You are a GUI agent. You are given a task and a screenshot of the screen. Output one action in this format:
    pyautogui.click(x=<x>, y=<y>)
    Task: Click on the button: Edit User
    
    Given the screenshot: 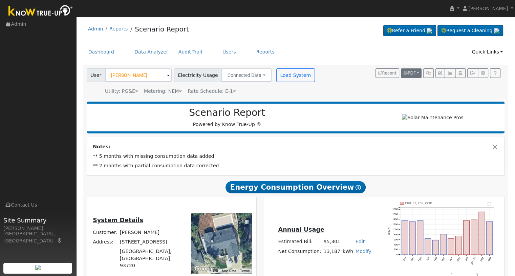 What is the action you would take?
    pyautogui.click(x=440, y=73)
    